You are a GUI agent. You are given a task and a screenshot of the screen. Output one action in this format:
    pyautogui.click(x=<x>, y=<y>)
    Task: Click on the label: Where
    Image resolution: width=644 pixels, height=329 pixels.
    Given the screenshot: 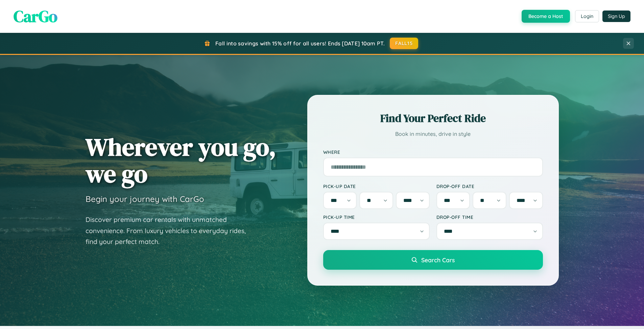 What is the action you would take?
    pyautogui.click(x=433, y=152)
    